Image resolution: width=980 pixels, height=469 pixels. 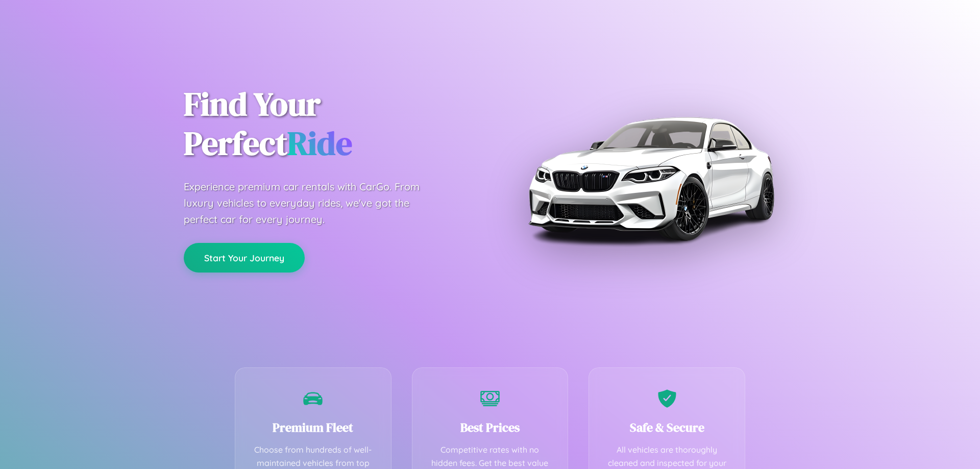 What do you see at coordinates (244, 258) in the screenshot?
I see `button: Start Your Journey` at bounding box center [244, 258].